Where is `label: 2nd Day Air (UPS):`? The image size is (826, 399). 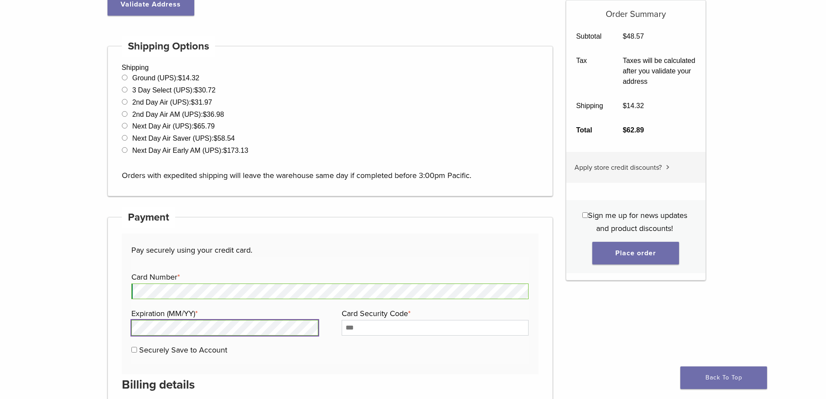
label: 2nd Day Air (UPS): is located at coordinates (172, 102).